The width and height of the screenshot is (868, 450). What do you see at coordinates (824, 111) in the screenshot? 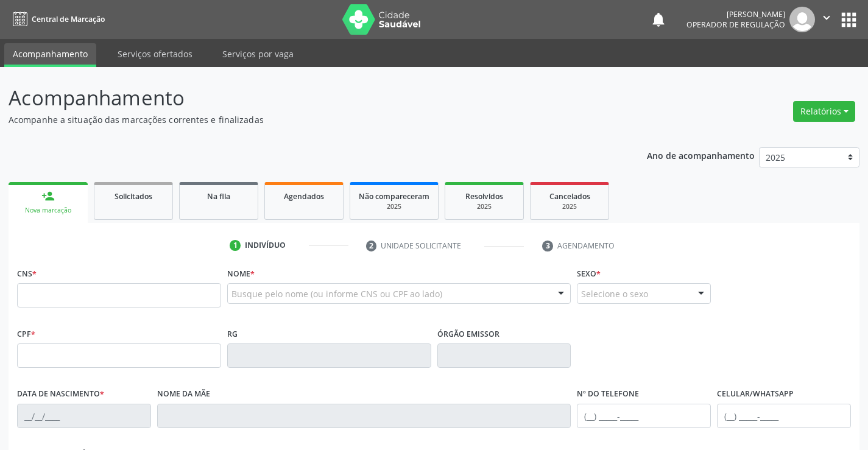
I see `button: Relatórios` at bounding box center [824, 111].